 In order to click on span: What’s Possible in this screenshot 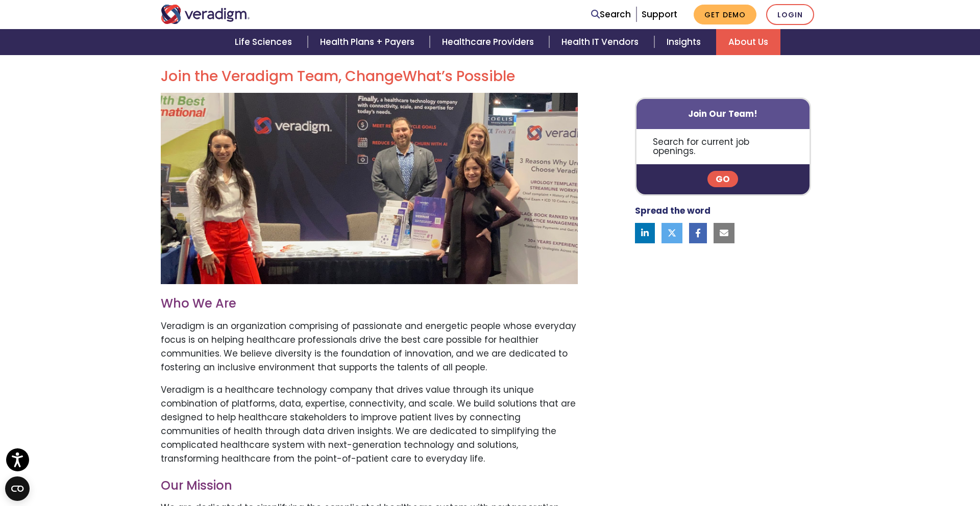, I will do `click(459, 76)`.